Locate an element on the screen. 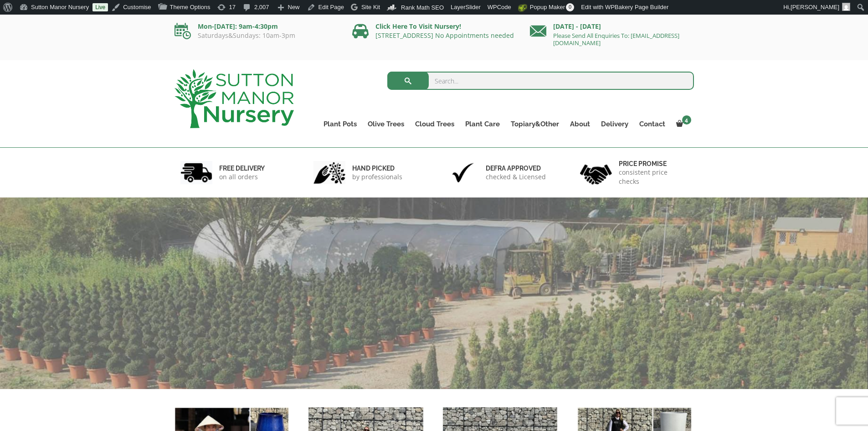 Image resolution: width=868 pixels, height=431 pixels. img: 3.jpg is located at coordinates (463, 173).